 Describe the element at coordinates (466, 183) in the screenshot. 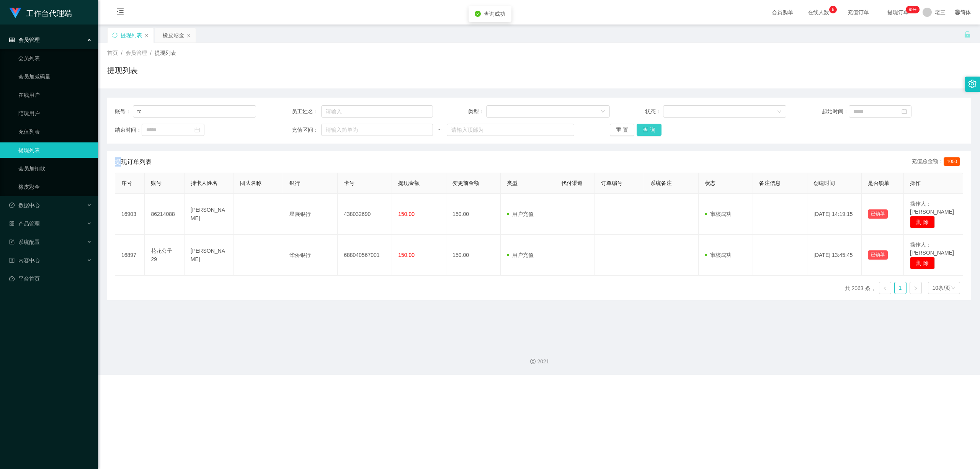

I see `font: 变更前金额` at that location.